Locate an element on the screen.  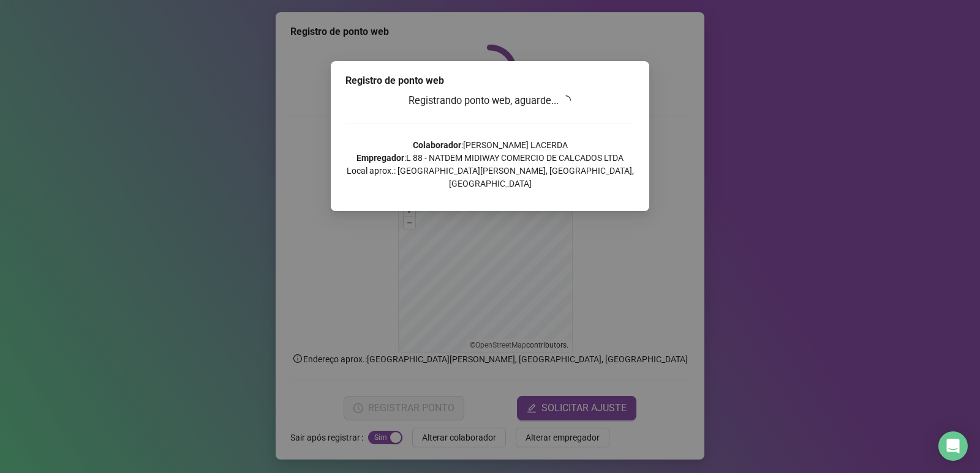
div: Open Intercom Messenger is located at coordinates (953, 446).